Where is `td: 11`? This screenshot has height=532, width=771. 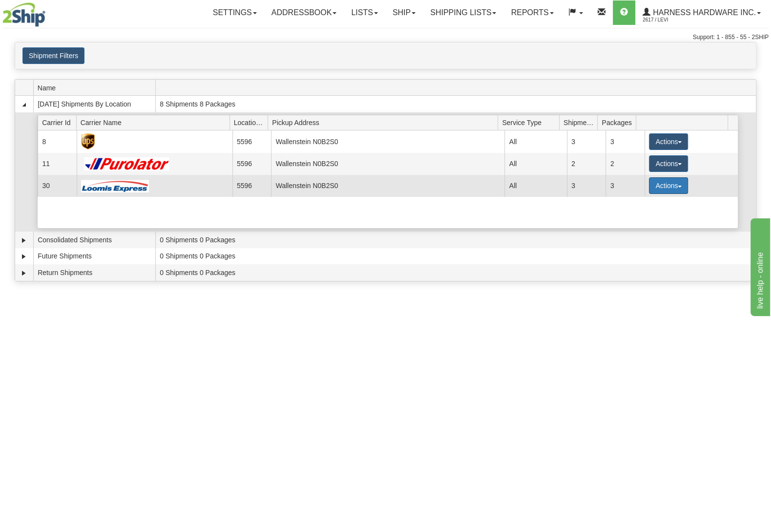 td: 11 is located at coordinates (57, 164).